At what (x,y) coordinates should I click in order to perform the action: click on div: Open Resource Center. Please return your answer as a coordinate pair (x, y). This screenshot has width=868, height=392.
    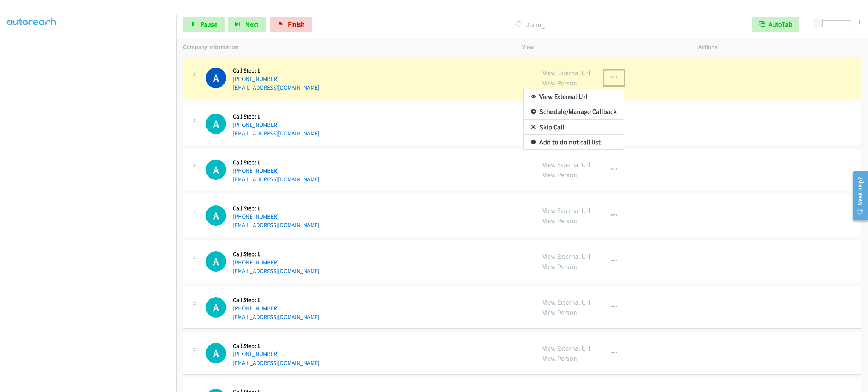
    Looking at the image, I should click on (14, 30).